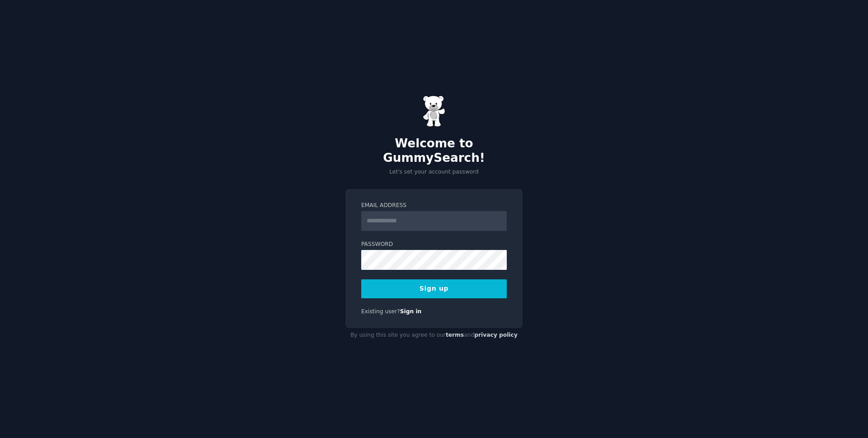  Describe the element at coordinates (434, 335) in the screenshot. I see `div: By using this site you agree to our and` at that location.